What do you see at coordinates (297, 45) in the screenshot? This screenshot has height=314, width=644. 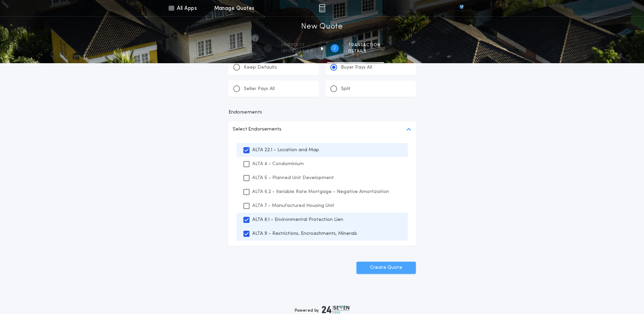 I see `span: Property` at bounding box center [297, 45].